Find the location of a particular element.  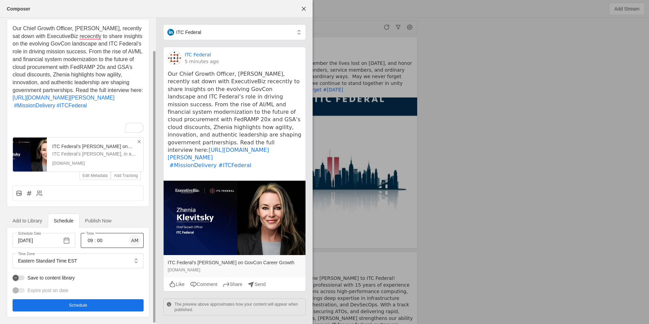

mat-label: Time is located at coordinates (90, 234).